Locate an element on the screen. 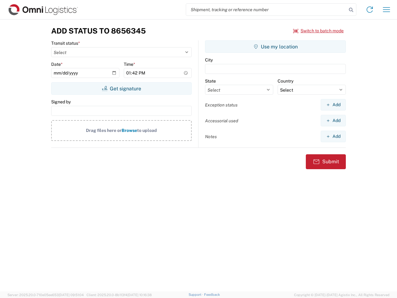 This screenshot has height=298, width=397. a: Feedback is located at coordinates (212, 295).